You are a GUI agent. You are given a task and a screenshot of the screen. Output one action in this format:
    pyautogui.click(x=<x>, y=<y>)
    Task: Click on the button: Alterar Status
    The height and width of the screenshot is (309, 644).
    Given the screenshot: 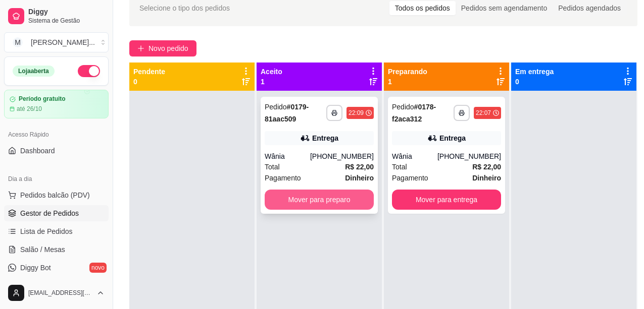 What is the action you would take?
    pyautogui.click(x=89, y=71)
    